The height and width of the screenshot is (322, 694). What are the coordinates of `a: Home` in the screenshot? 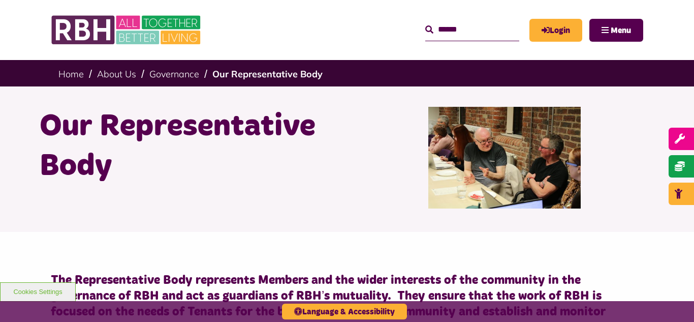 It's located at (71, 74).